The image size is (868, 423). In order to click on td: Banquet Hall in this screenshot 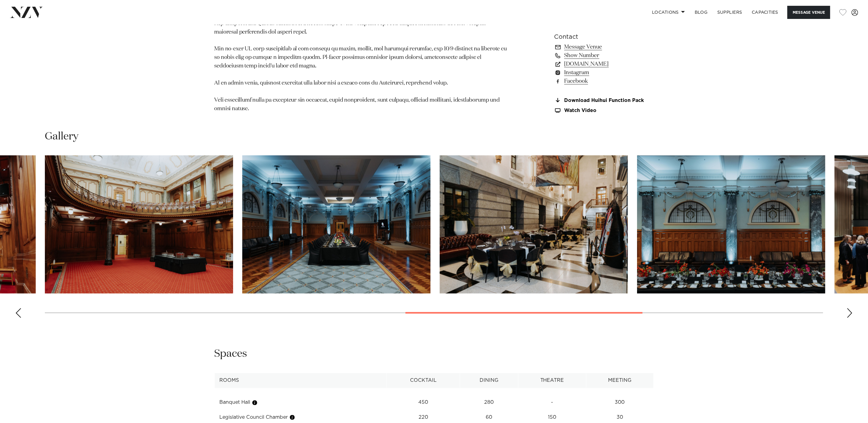, I will do `click(300, 403)`.